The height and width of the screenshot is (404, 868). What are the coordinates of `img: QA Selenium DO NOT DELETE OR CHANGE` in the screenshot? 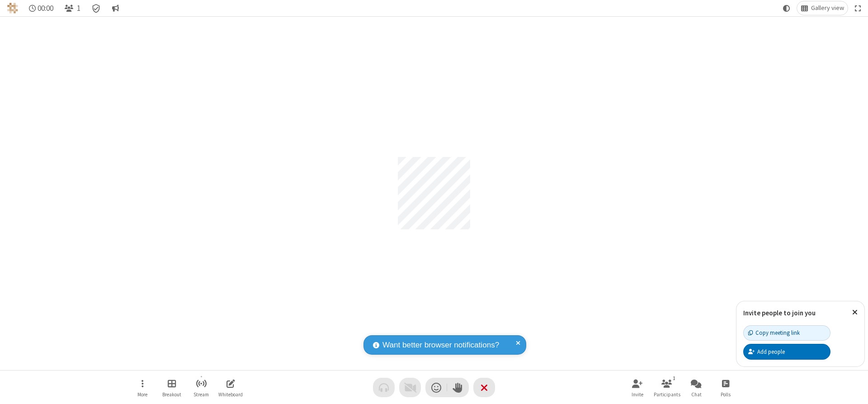 It's located at (13, 8).